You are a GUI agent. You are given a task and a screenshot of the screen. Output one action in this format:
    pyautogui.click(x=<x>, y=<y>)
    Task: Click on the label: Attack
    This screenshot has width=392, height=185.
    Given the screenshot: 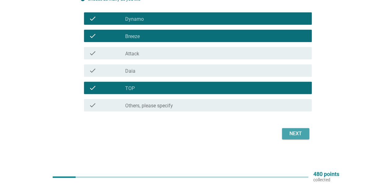 What is the action you would take?
    pyautogui.click(x=132, y=54)
    